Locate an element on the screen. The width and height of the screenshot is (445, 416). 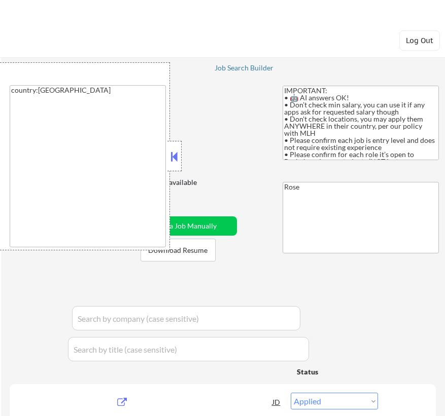
button: Add a Job Manually is located at coordinates (186, 226).